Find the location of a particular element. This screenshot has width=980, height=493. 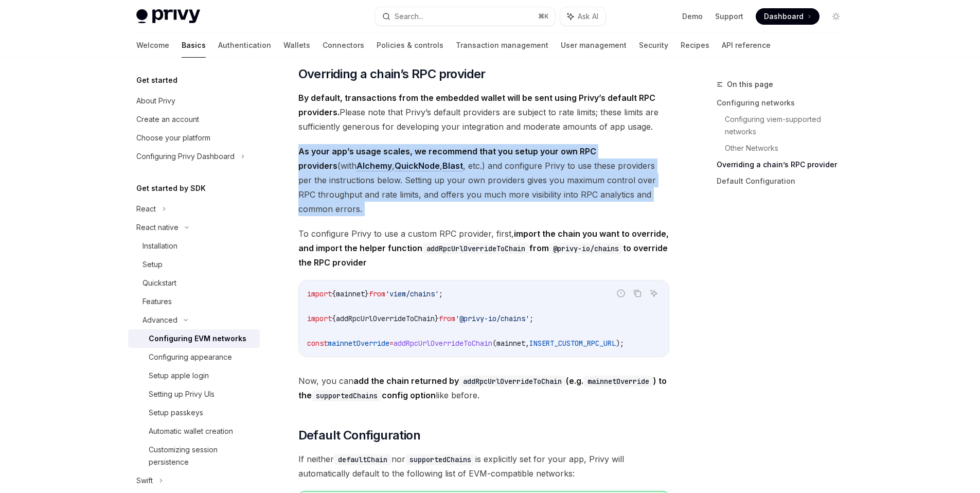

a: Installation is located at coordinates (194, 246).